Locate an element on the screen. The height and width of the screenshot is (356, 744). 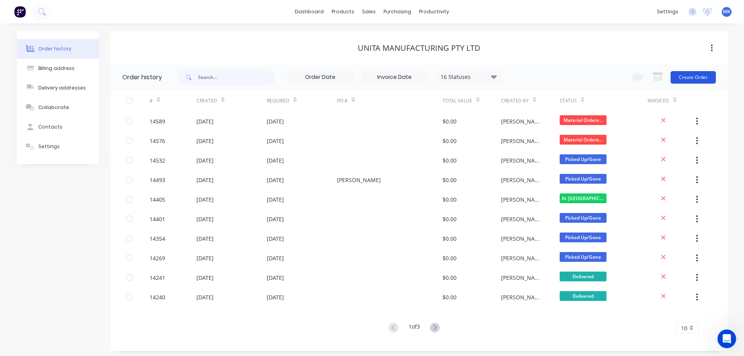
input: Order Date is located at coordinates (320, 77).